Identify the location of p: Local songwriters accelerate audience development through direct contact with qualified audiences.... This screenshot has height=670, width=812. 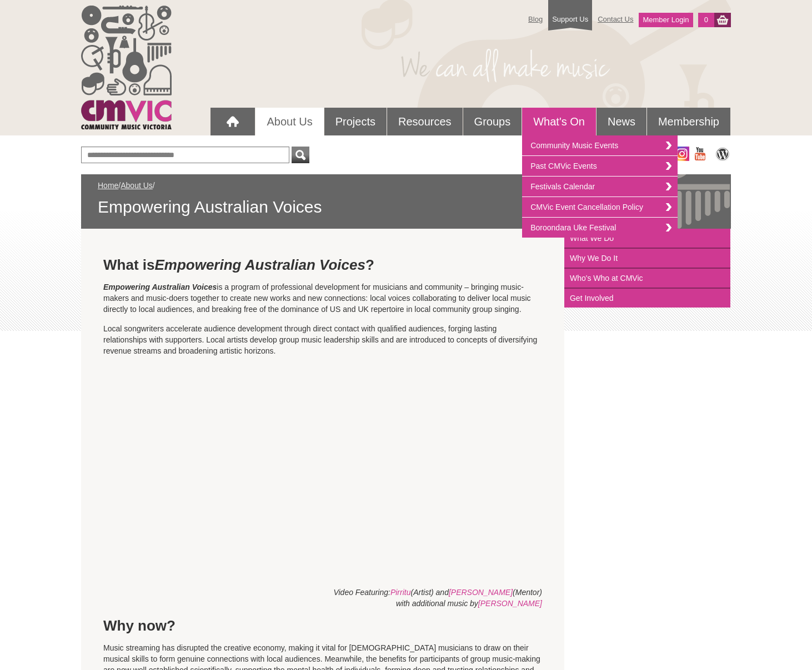
(323, 339).